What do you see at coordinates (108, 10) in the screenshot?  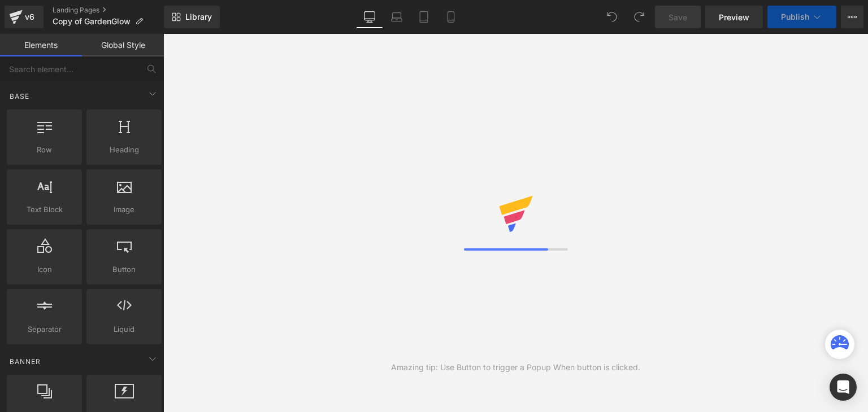 I see `a: Landing Pages` at bounding box center [108, 10].